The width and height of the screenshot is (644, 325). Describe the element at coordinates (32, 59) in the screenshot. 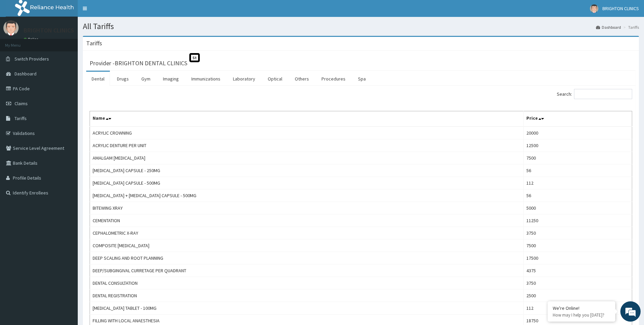

I see `span: Switch Providers` at that location.